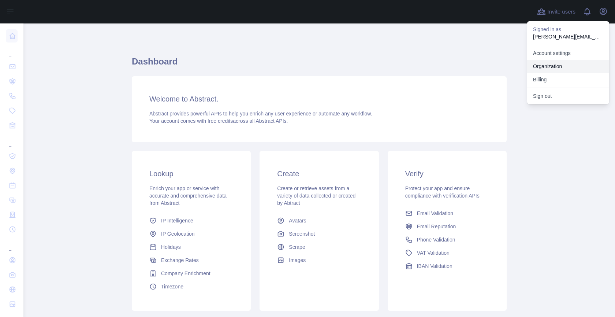  What do you see at coordinates (569, 53) in the screenshot?
I see `a: Account settings` at bounding box center [569, 53].